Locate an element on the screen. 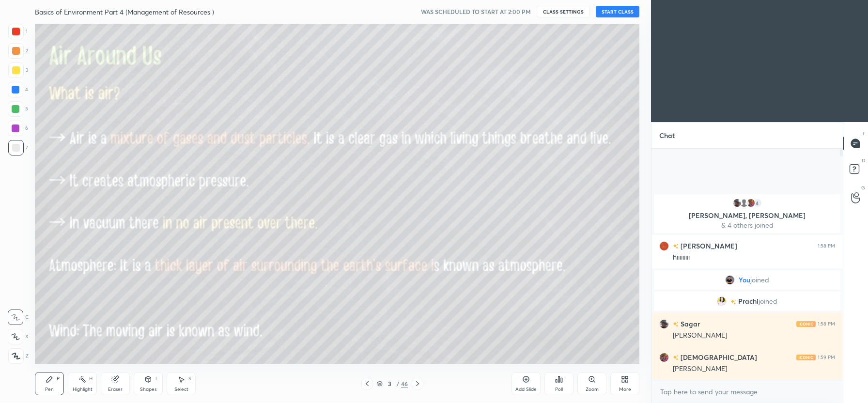 The height and width of the screenshot is (403, 868). div: Pen is located at coordinates (49, 389).